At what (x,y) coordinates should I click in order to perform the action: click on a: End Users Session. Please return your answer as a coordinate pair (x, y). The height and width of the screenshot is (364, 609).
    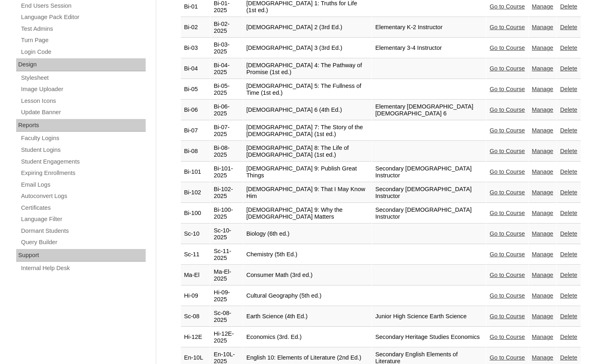
    Looking at the image, I should click on (83, 6).